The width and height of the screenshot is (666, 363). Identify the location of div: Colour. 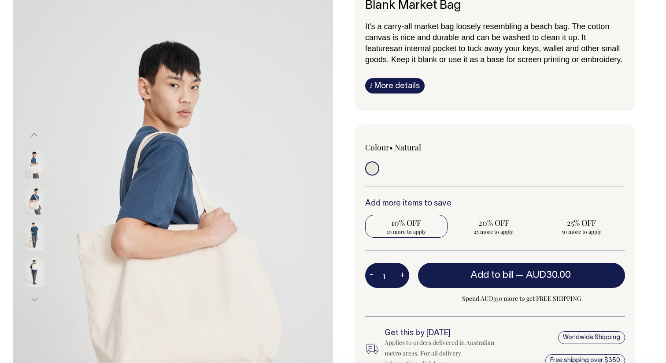
(417, 147).